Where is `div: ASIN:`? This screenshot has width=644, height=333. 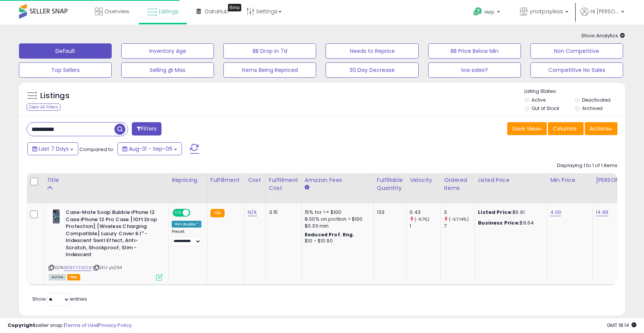 div: ASIN: is located at coordinates (105, 244).